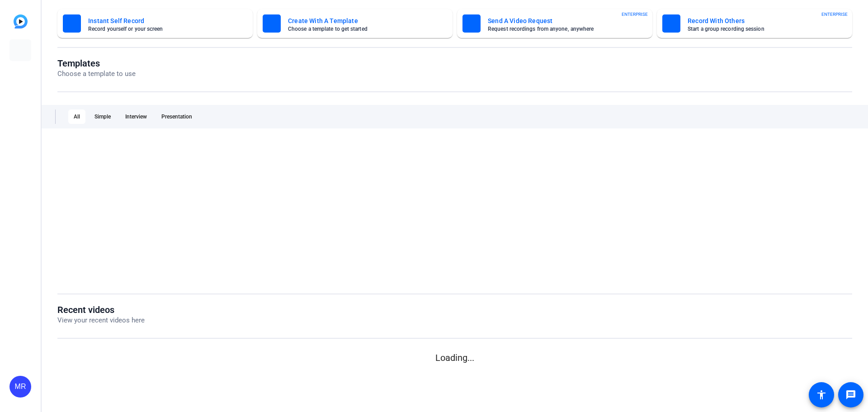 This screenshot has height=412, width=868. What do you see at coordinates (355, 24) in the screenshot?
I see `button: Create With A TemplateChoose a template to get started` at bounding box center [355, 24].